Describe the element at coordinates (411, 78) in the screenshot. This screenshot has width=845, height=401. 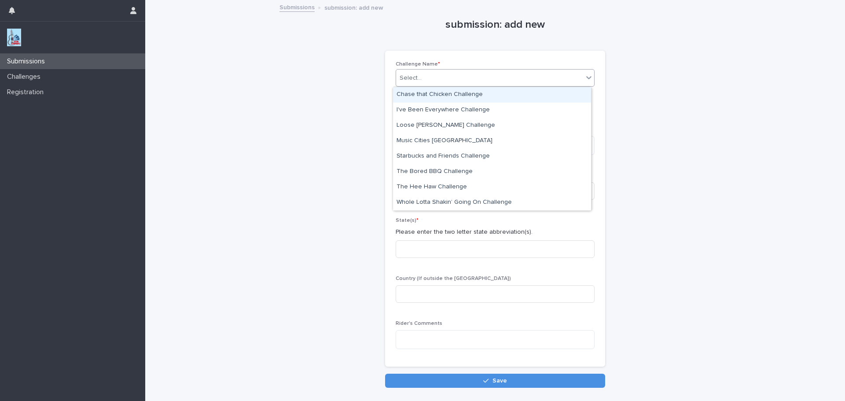
I see `div: Select...` at that location.